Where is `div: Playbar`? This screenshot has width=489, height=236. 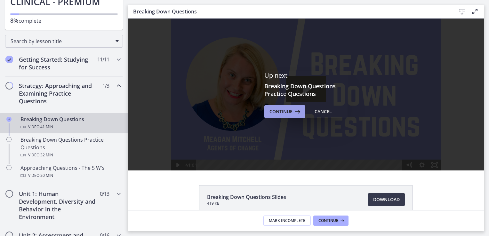 div: Playbar is located at coordinates (172, 147).